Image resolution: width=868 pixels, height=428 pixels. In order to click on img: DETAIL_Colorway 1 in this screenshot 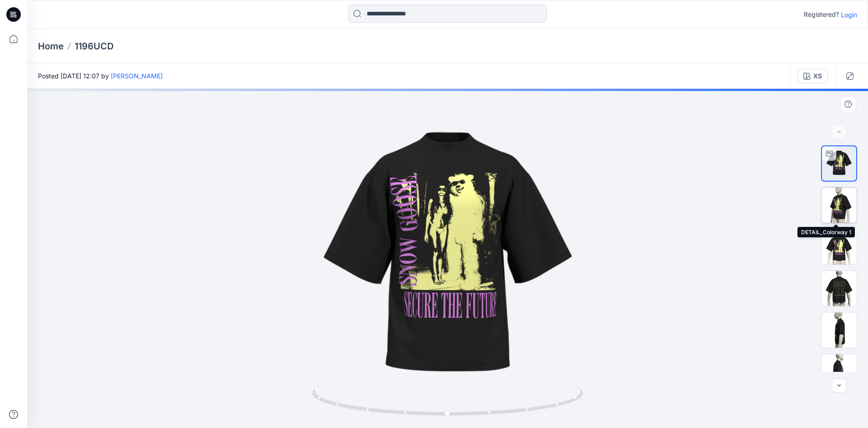, I will do `click(839, 205)`.